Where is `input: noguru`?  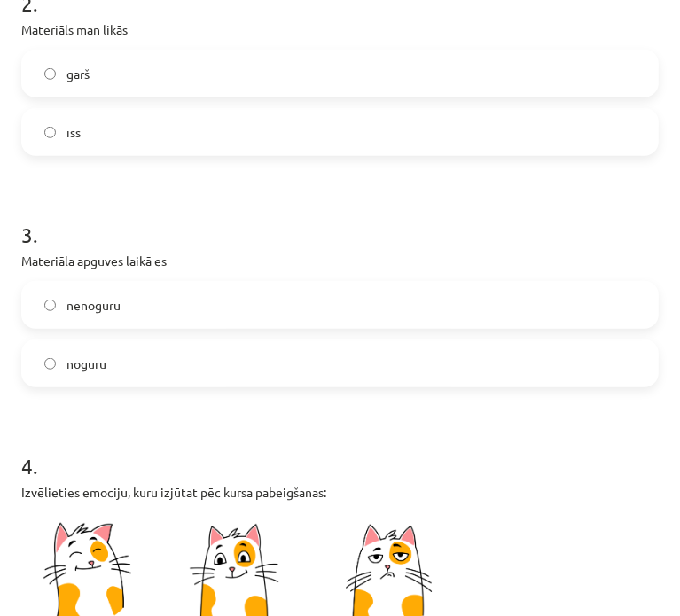
input: noguru is located at coordinates (50, 363).